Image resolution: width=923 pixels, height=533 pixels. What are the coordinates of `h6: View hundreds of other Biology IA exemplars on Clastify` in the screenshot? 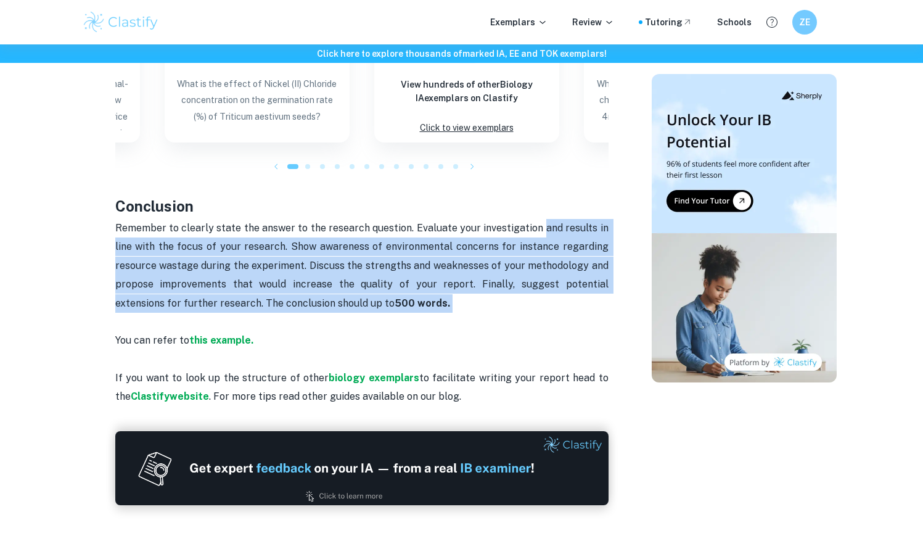 It's located at (467, 91).